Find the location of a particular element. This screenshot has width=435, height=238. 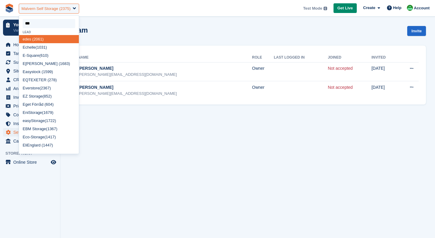

span: Subscriptions is located at coordinates (31, 62).